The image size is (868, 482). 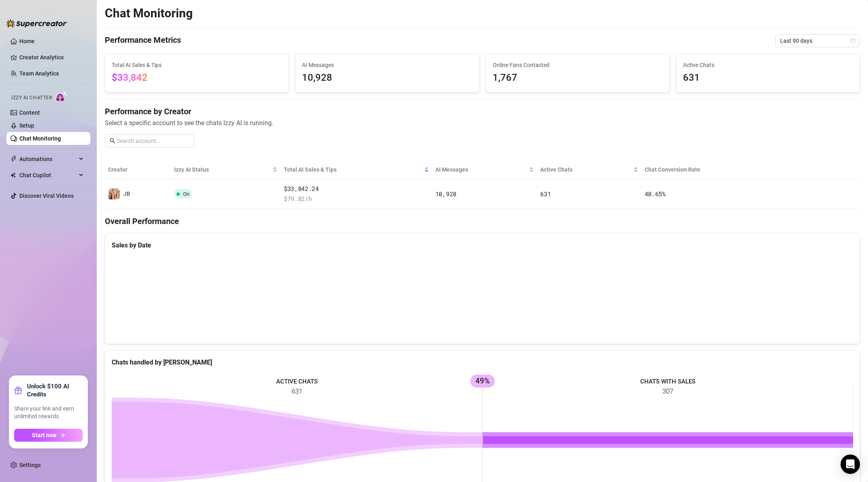 I want to click on a: Home, so click(x=27, y=41).